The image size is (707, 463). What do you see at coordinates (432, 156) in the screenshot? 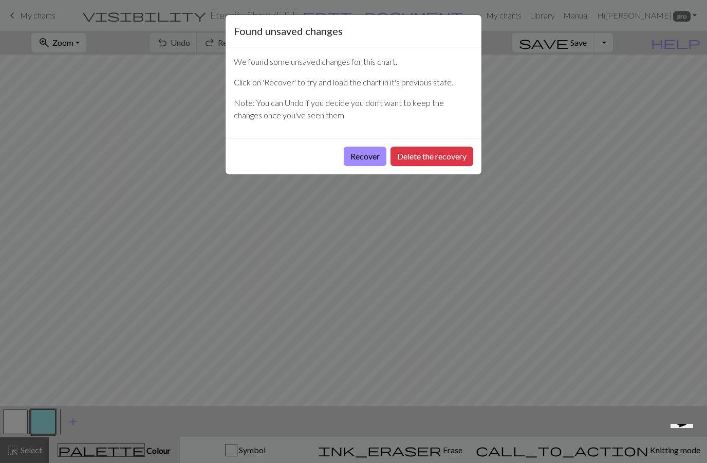
I see `button: Delete the recovery` at bounding box center [432, 156].